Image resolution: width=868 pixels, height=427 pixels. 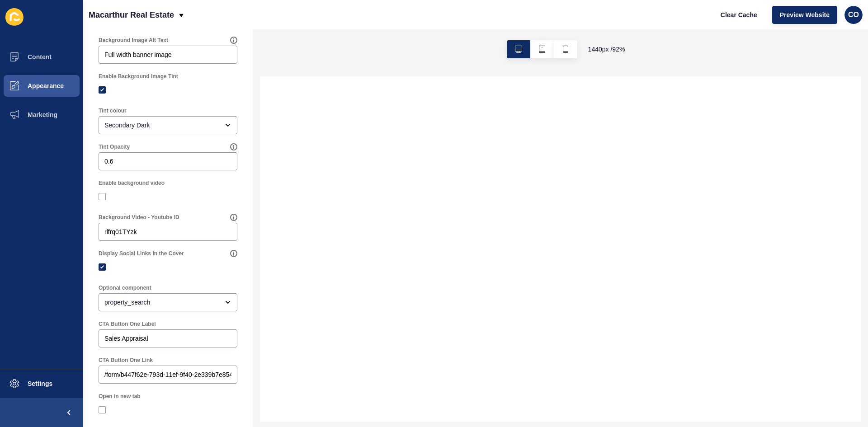 I want to click on label: Display Social Links in the Cover, so click(x=141, y=254).